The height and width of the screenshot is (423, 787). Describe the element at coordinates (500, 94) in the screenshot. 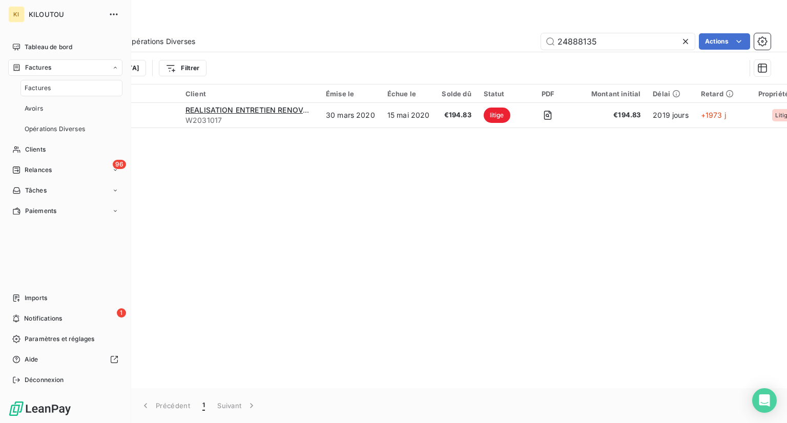

I see `div: Statut` at that location.